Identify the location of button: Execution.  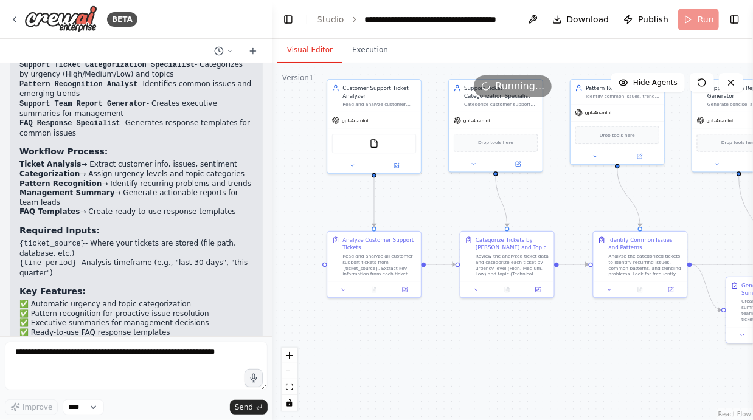
(370, 50).